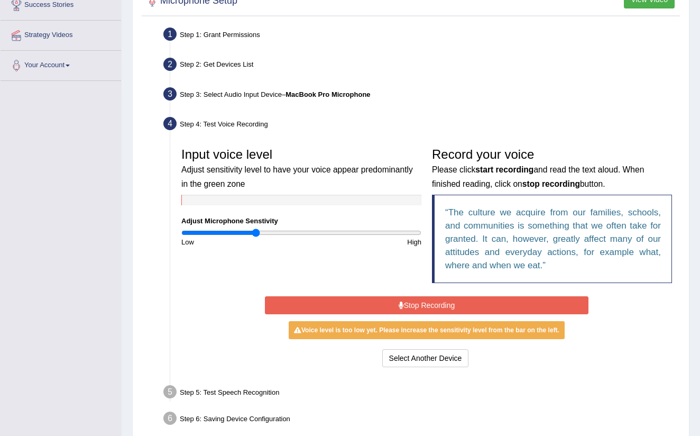 This screenshot has width=700, height=436. What do you see at coordinates (421, 66) in the screenshot?
I see `div: Step 2: Get Devices List` at bounding box center [421, 66].